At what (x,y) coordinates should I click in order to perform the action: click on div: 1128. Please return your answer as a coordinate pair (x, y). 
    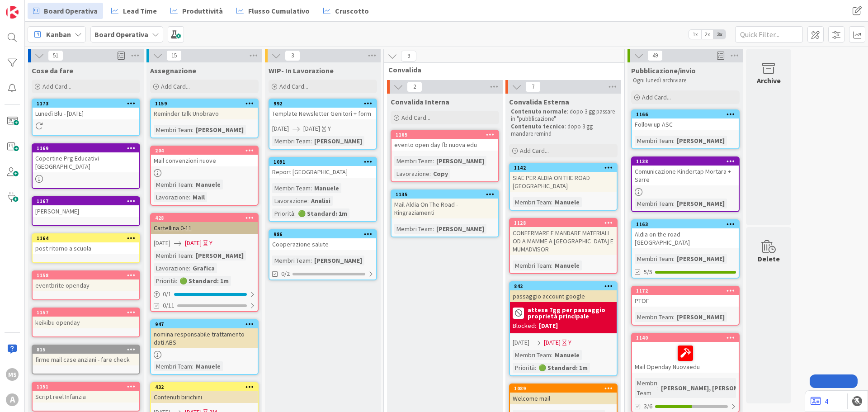
    Looking at the image, I should click on (565, 223).